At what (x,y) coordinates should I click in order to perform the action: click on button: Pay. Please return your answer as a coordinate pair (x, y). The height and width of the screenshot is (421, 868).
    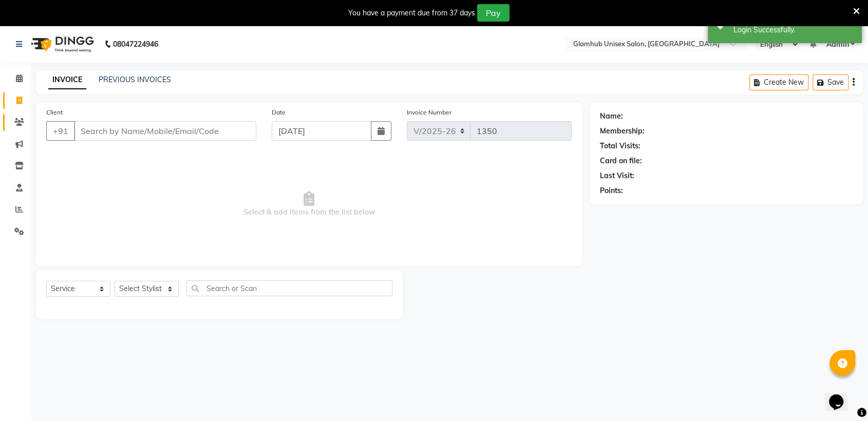
    Looking at the image, I should click on (493, 13).